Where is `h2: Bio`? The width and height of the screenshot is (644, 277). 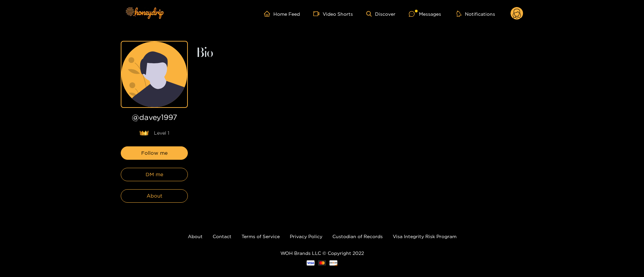
h2: Bio is located at coordinates (360, 53).